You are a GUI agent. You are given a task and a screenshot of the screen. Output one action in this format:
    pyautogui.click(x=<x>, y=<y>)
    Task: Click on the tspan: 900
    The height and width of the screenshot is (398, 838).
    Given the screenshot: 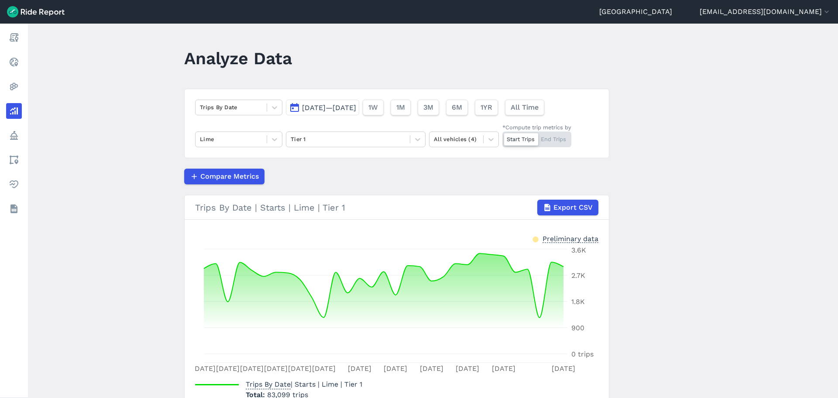 What is the action you would take?
    pyautogui.click(x=578, y=327)
    